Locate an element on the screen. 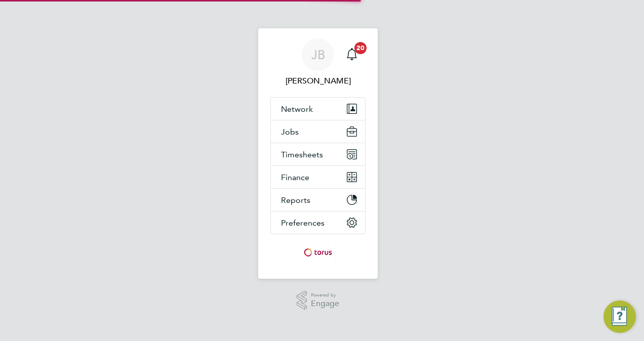 The width and height of the screenshot is (644, 341). span: Finance is located at coordinates (295, 177).